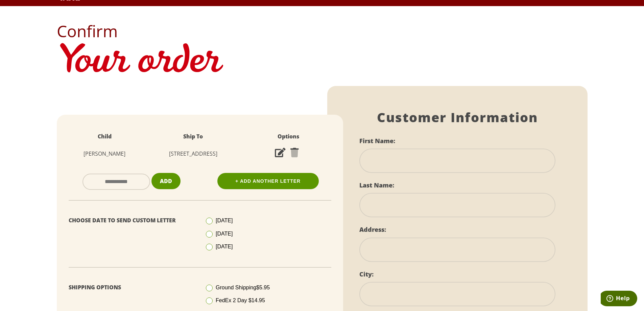  What do you see at coordinates (377, 185) in the screenshot?
I see `label: Last Name:` at bounding box center [377, 185].